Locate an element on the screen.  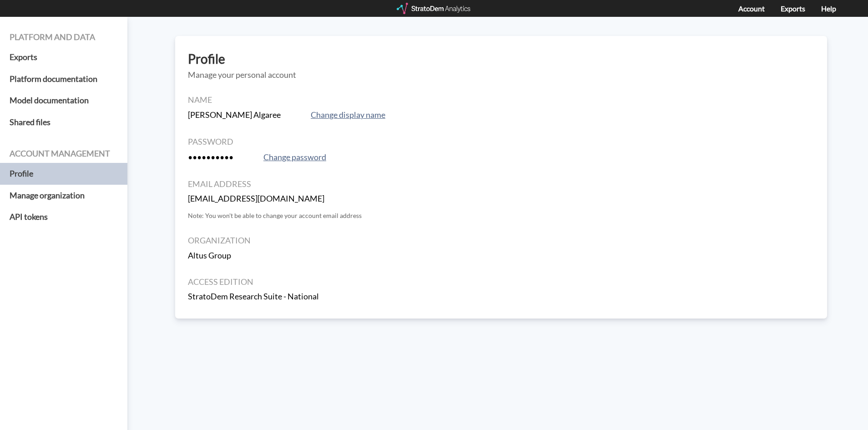
a: Help is located at coordinates (828, 8).